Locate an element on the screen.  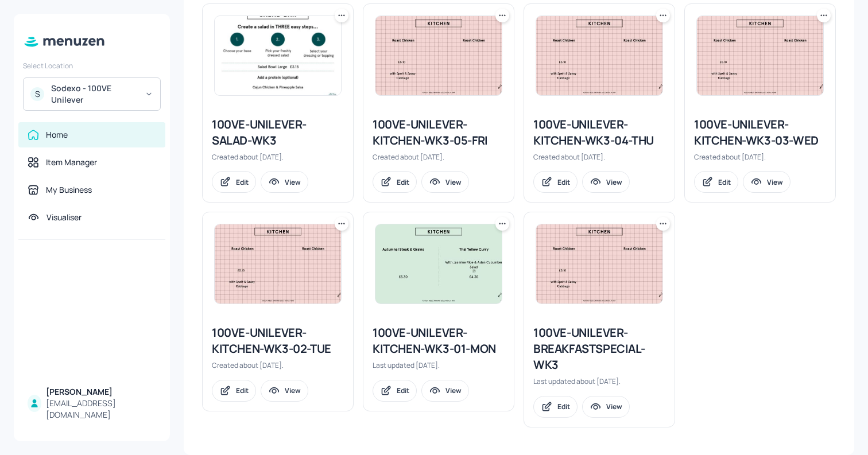
div: My Business is located at coordinates (69, 190).